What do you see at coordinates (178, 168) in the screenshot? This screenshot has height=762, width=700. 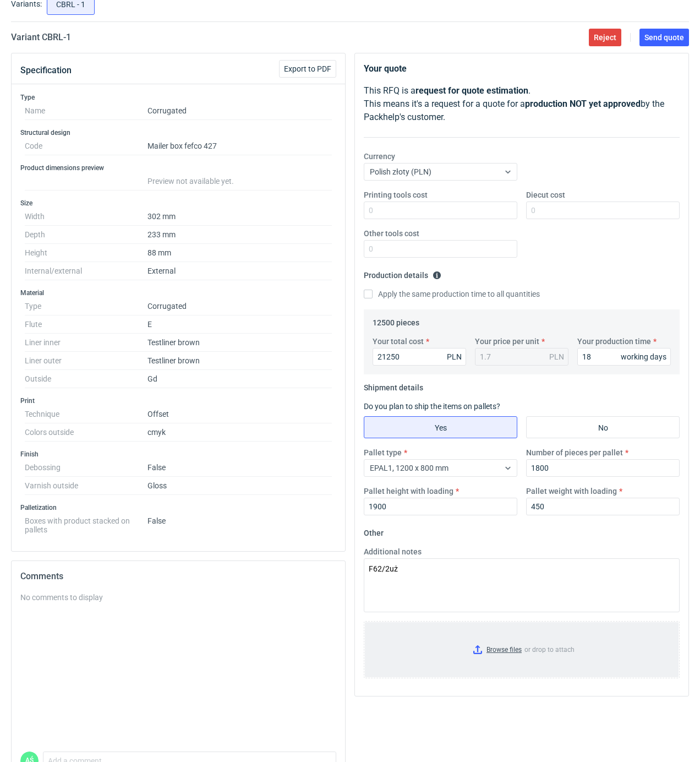 I see `h3: Product dimensions preview` at bounding box center [178, 168].